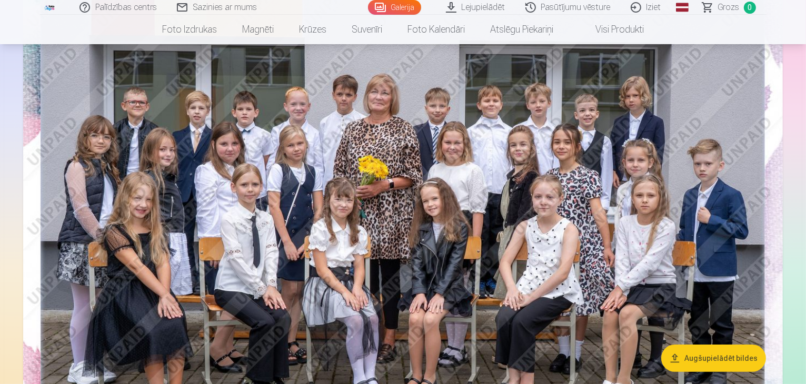  What do you see at coordinates (749, 7) in the screenshot?
I see `span: 0` at bounding box center [749, 7].